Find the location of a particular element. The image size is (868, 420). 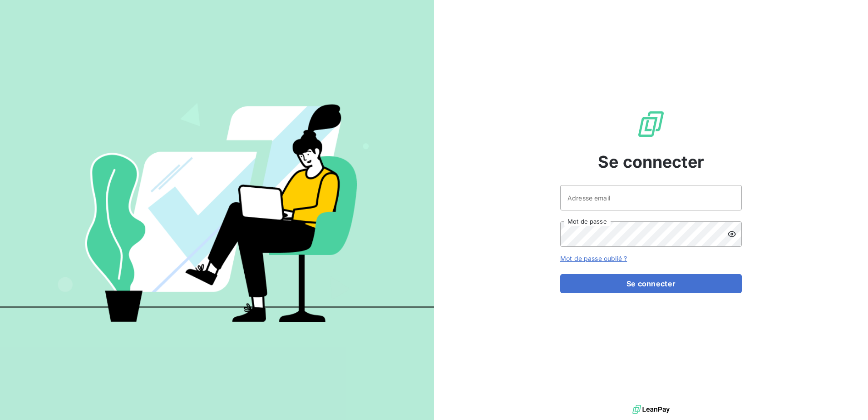

a: Mot de passe oublié ? is located at coordinates (593, 258).